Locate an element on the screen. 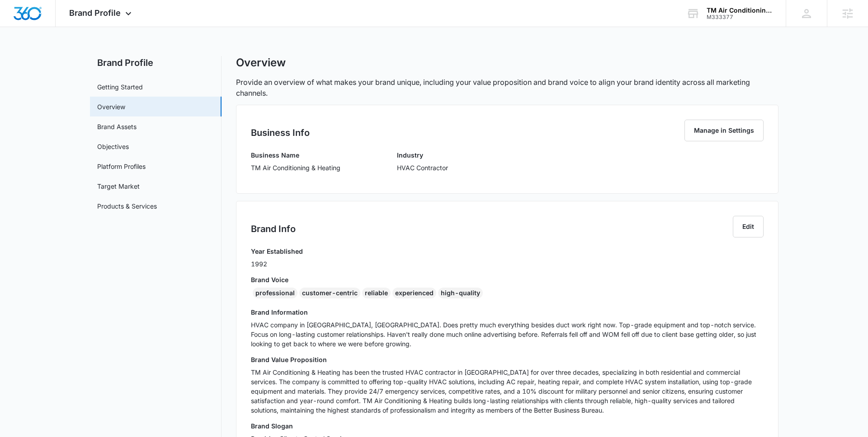 Image resolution: width=868 pixels, height=437 pixels. h3: Brand Voice is located at coordinates (507, 280).